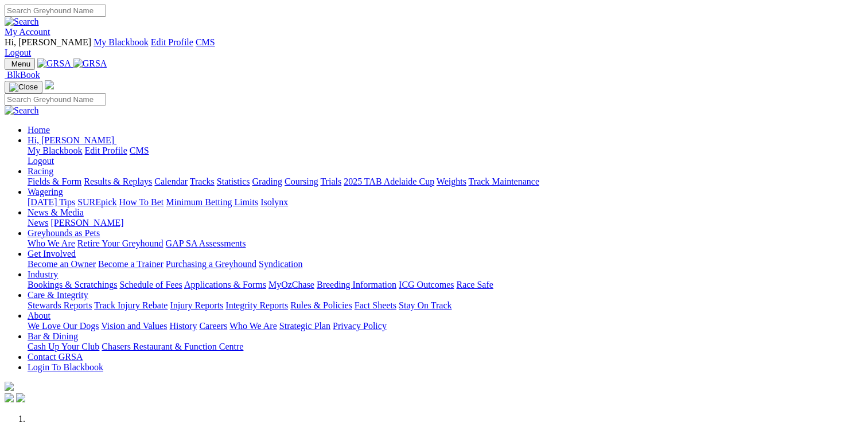  Describe the element at coordinates (171, 181) in the screenshot. I see `a: Calendar` at that location.